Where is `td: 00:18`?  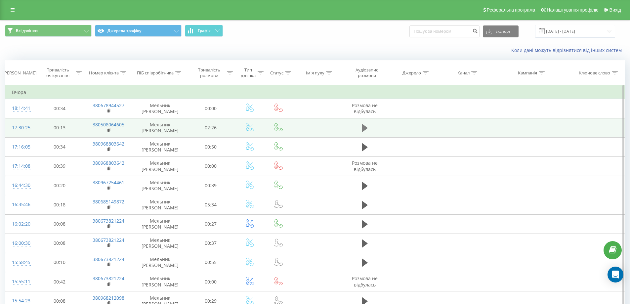
td: 00:18 is located at coordinates (59, 205).